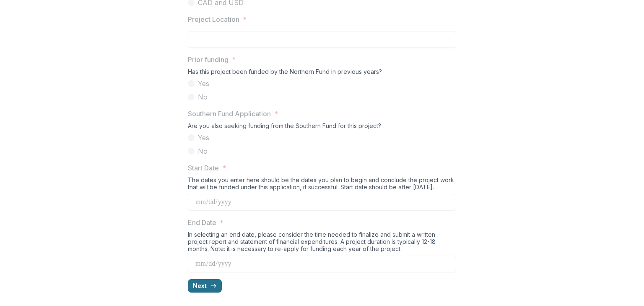  I want to click on div: Has this project been funded by the Northern Fund in previous years?, so click(322, 73).